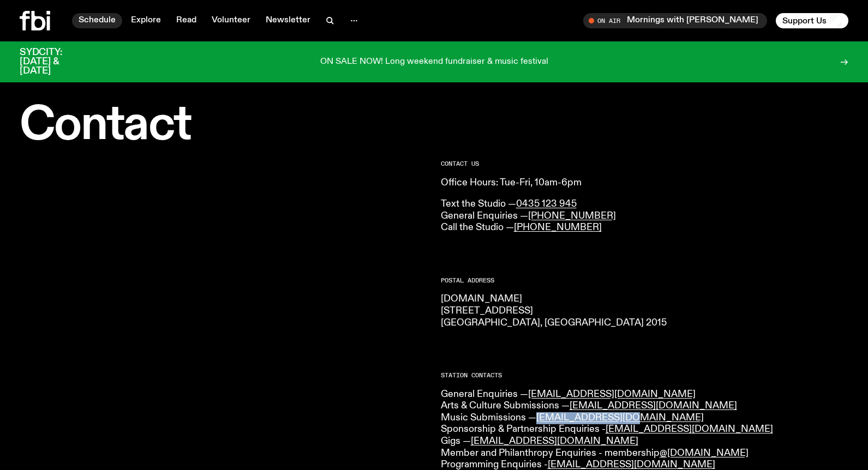 This screenshot has width=868, height=470. I want to click on a: Explore, so click(146, 20).